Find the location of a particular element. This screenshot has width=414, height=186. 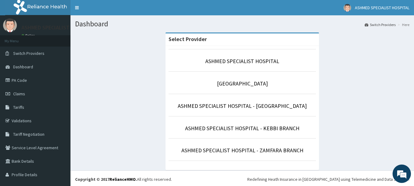

strong: Copyright © 2017 . is located at coordinates (106, 179).